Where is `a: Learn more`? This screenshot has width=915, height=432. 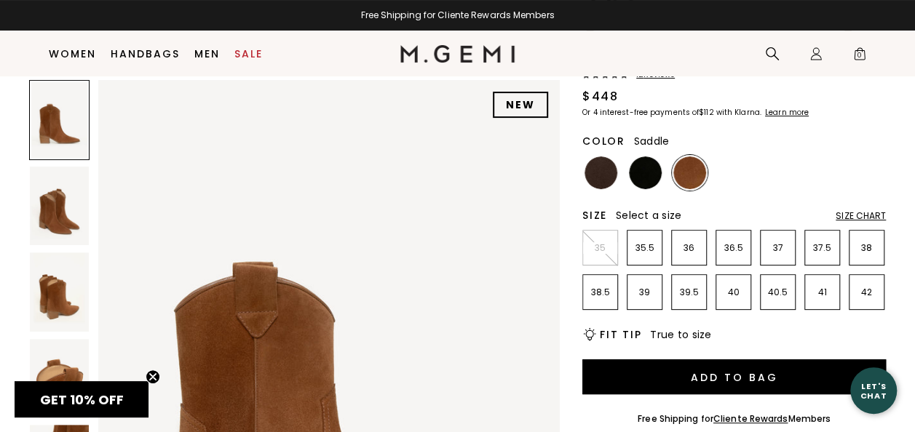 a: Learn more is located at coordinates (786, 113).